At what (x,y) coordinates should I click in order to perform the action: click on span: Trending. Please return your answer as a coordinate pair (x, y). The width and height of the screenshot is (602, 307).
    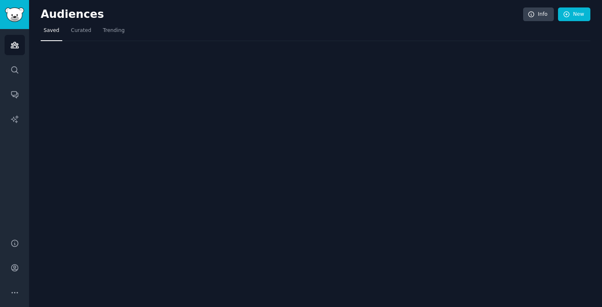
    Looking at the image, I should click on (114, 31).